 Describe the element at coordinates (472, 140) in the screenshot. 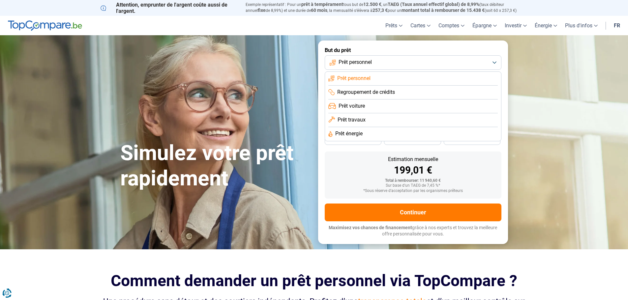

I see `span: 24 mois` at that location.